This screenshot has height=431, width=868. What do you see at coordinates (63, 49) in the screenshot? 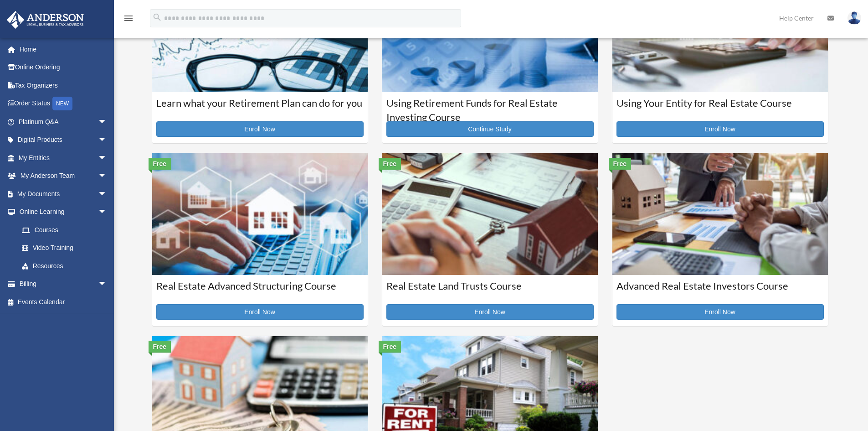
I see `a: Home` at bounding box center [63, 49].